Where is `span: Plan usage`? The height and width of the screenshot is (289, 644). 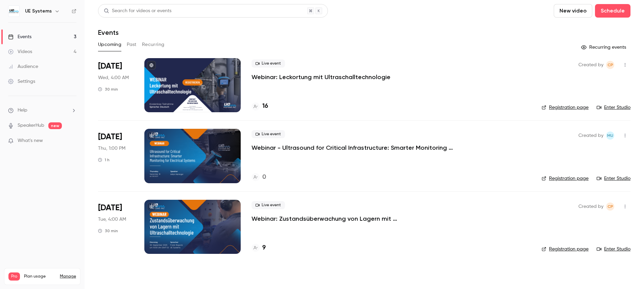 span: Plan usage is located at coordinates (40, 276).